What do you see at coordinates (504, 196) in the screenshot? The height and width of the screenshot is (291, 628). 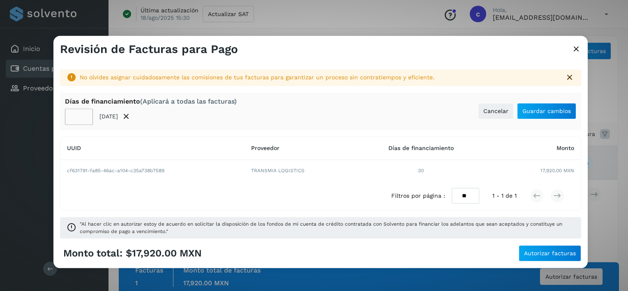 I see `span: 1 - 1 de 1` at bounding box center [504, 196].